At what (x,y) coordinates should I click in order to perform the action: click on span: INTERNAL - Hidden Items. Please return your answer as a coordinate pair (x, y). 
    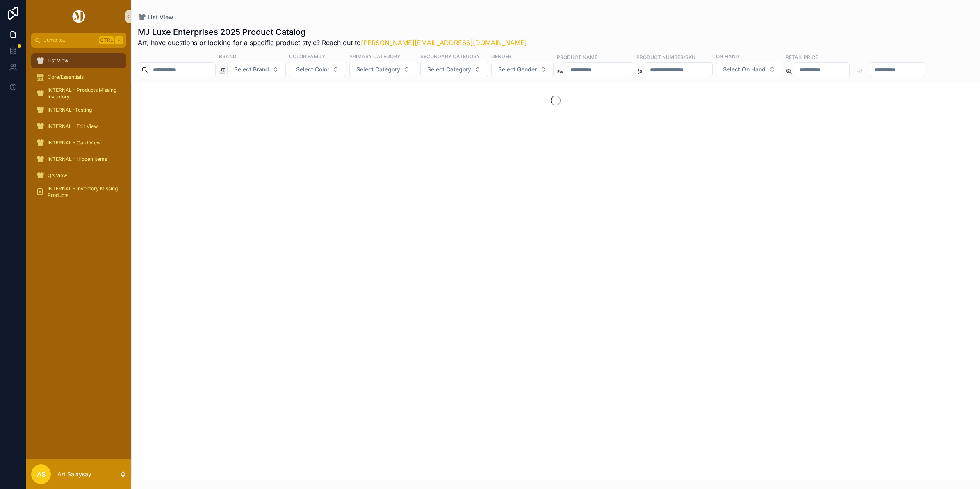
    Looking at the image, I should click on (77, 159).